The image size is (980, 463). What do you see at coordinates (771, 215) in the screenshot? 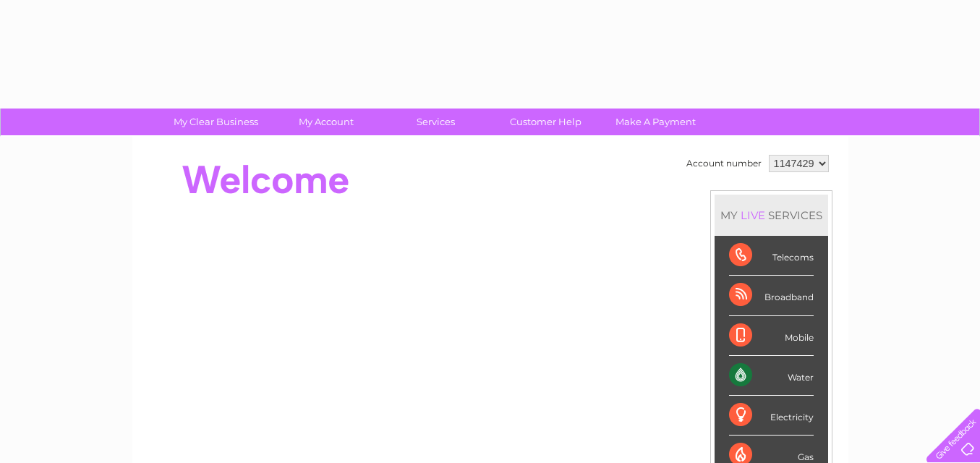
I see `div: MY SERVICES` at bounding box center [771, 215].